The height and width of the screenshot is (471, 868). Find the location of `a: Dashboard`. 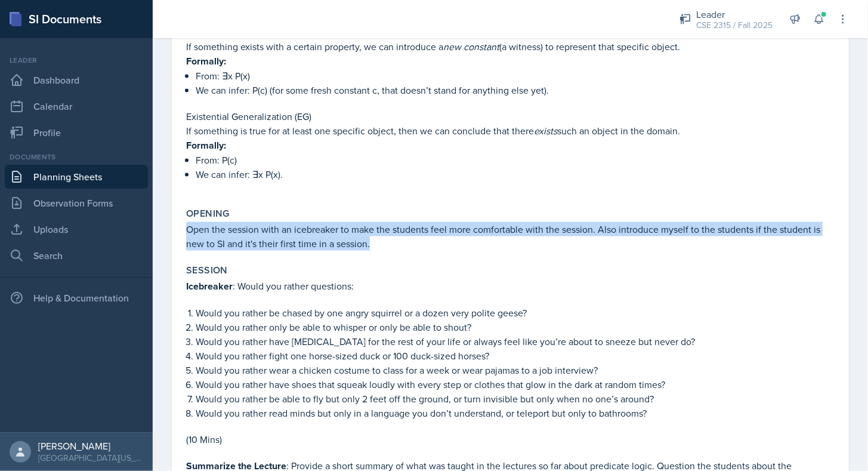

a: Dashboard is located at coordinates (76, 80).